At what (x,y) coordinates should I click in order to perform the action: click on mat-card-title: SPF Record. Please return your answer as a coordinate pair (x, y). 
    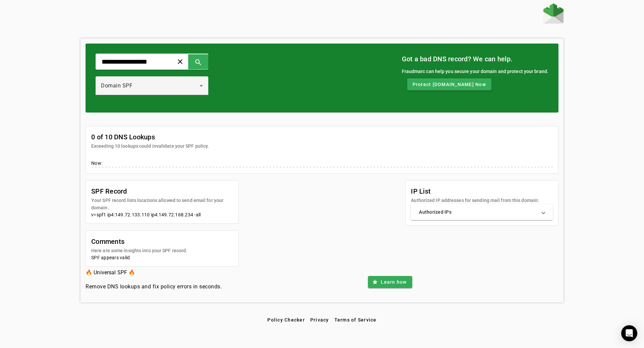
    Looking at the image, I should click on (162, 191).